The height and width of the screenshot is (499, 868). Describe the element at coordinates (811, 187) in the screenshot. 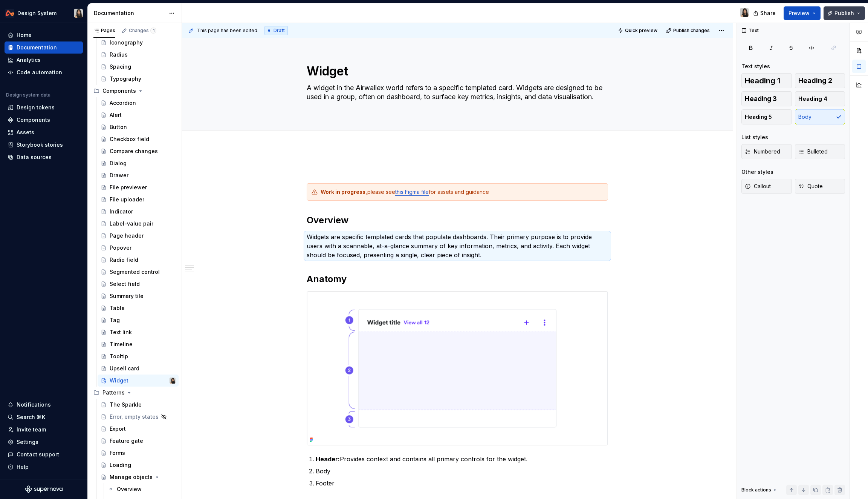

I see `span: Quote` at that location.